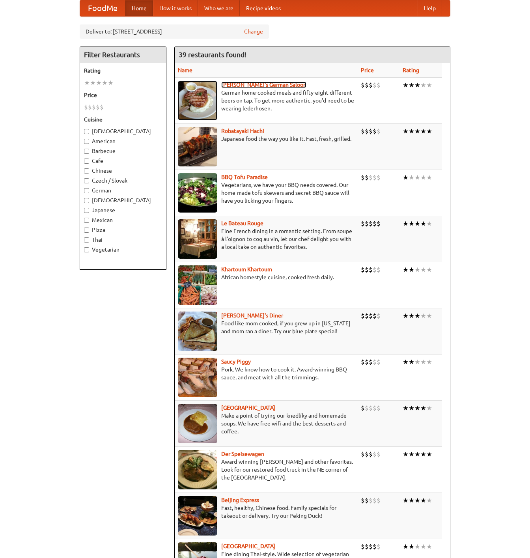  What do you see at coordinates (198, 239) in the screenshot?
I see `img: bateaurouge.jpg` at bounding box center [198, 239].